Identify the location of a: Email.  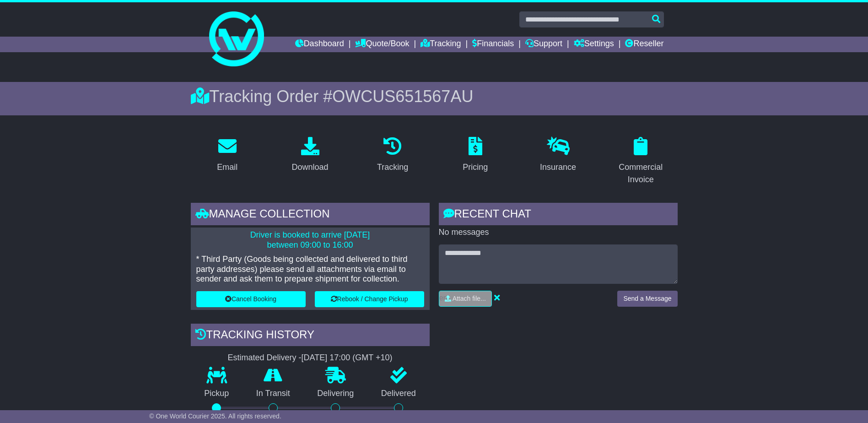
(227, 155).